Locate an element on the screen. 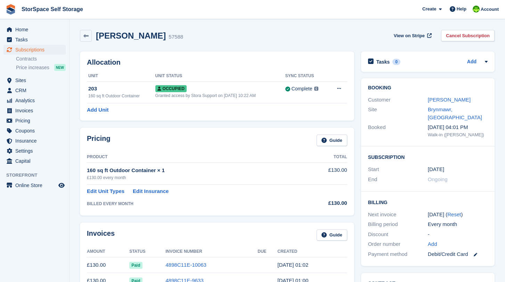 This screenshot has height=282, width=505. a: Contracts is located at coordinates (41, 59).